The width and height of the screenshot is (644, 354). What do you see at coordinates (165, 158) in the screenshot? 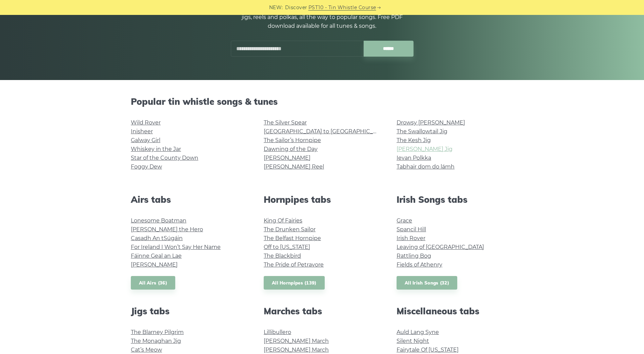
I see `a: Star of the County Down` at bounding box center [165, 158].